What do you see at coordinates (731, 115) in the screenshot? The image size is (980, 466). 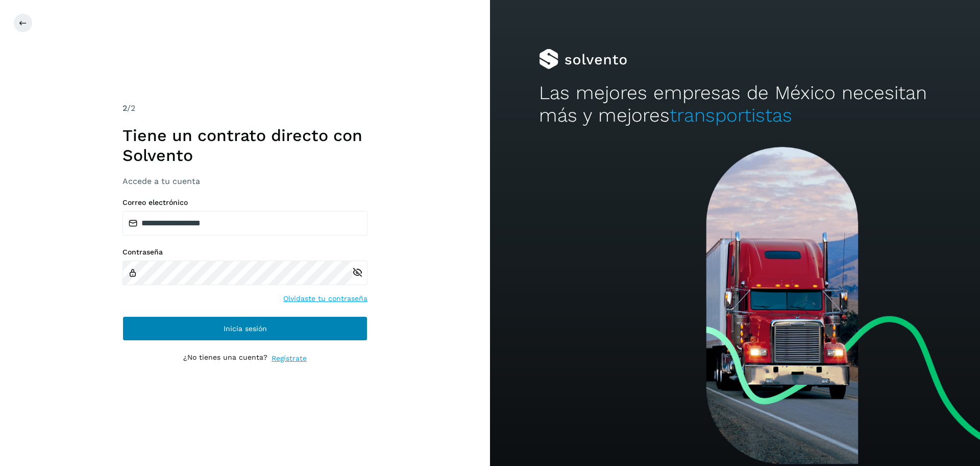 I see `span: transportistas` at bounding box center [731, 115].